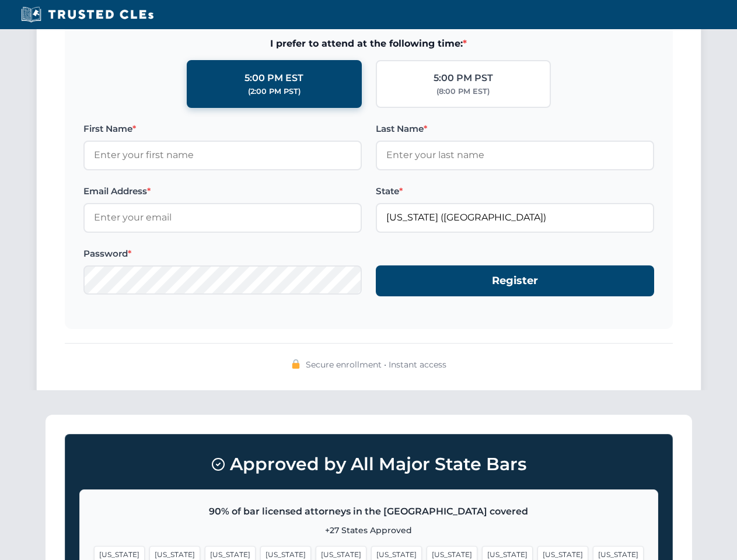 The height and width of the screenshot is (560, 737). What do you see at coordinates (222, 155) in the screenshot?
I see `input: Enter your first name` at bounding box center [222, 155].